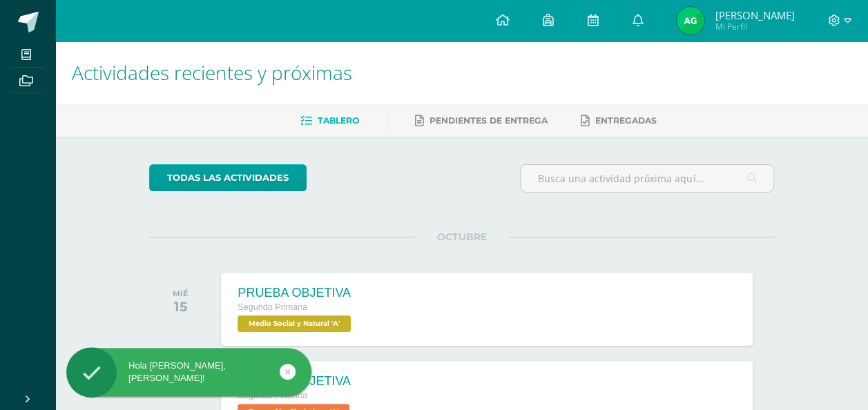 Image resolution: width=868 pixels, height=410 pixels. I want to click on span: Segundo Primaria, so click(272, 307).